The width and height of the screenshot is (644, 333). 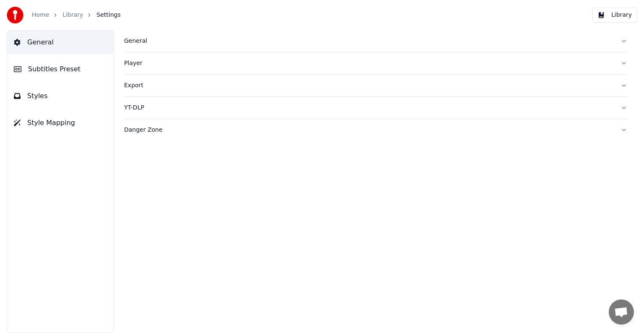 I want to click on span: Style Mapping, so click(x=51, y=123).